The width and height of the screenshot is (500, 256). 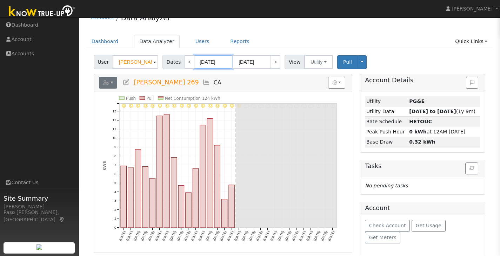 I want to click on span: Get Usage, so click(x=428, y=226).